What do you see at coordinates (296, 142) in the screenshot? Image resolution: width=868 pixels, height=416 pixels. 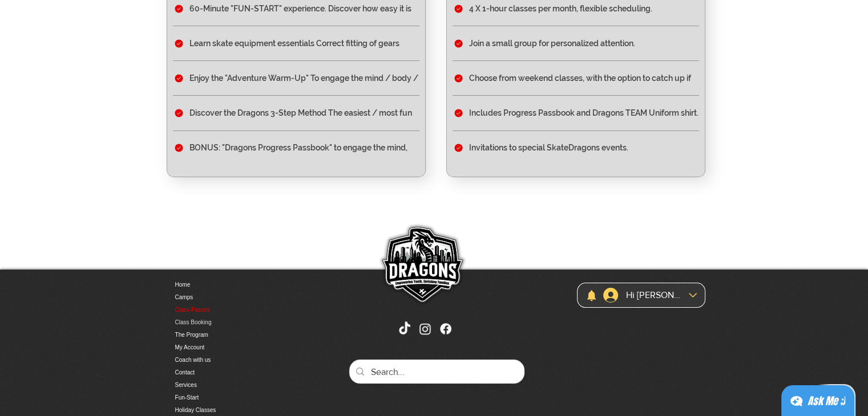 I see `li: BONUS: "Dragons Progress Passbook" to engage the mind,` at bounding box center [296, 142].